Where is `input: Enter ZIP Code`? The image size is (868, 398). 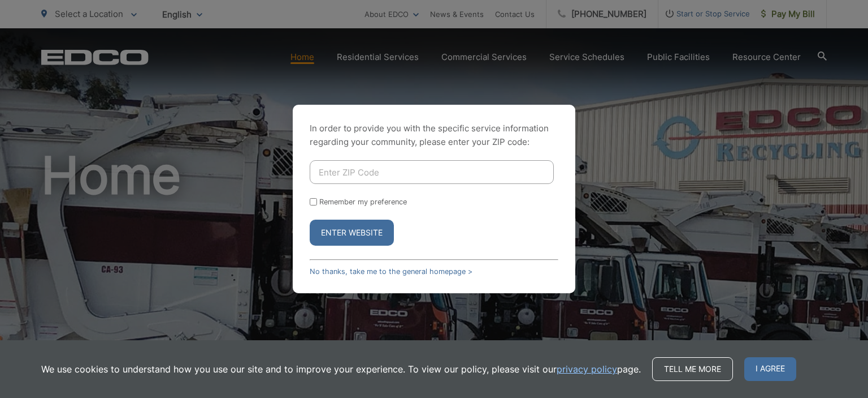 input: Enter ZIP Code is located at coordinates (432, 172).